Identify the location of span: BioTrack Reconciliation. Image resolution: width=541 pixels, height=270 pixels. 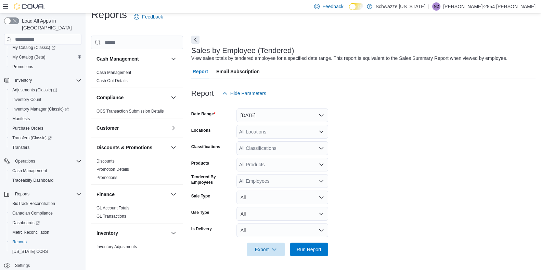
(34, 204).